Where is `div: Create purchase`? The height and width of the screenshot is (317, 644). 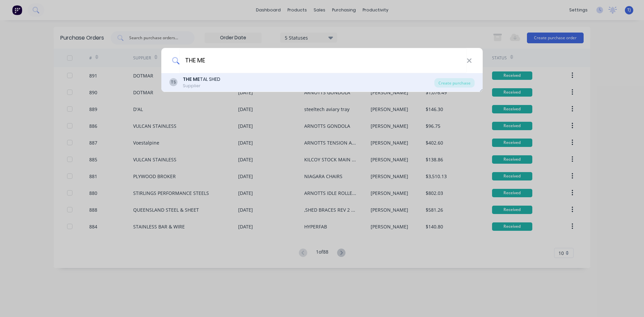 div: Create purchase is located at coordinates (454, 83).